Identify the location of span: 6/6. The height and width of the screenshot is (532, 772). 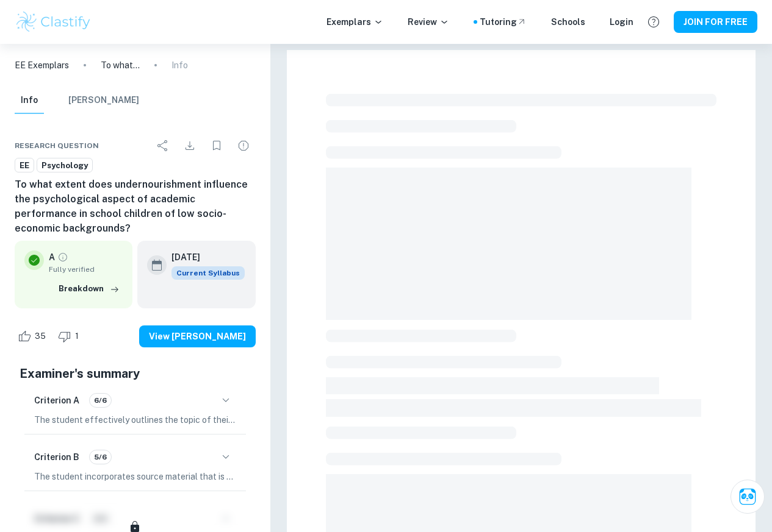
(100, 400).